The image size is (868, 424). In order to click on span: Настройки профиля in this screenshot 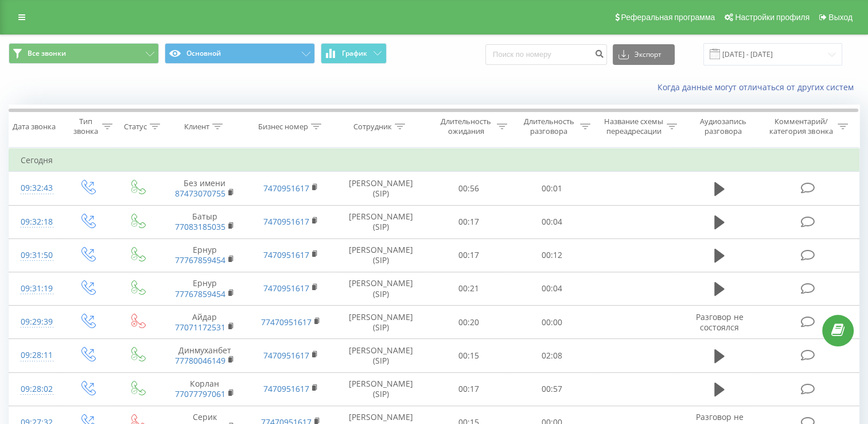, I will do `click(772, 17)`.